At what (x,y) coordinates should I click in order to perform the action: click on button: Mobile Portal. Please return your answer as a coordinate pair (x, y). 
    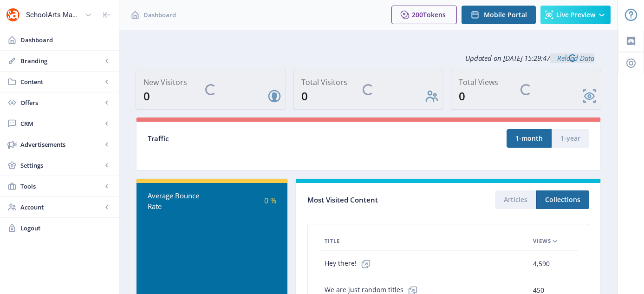
    Looking at the image, I should click on (499, 15).